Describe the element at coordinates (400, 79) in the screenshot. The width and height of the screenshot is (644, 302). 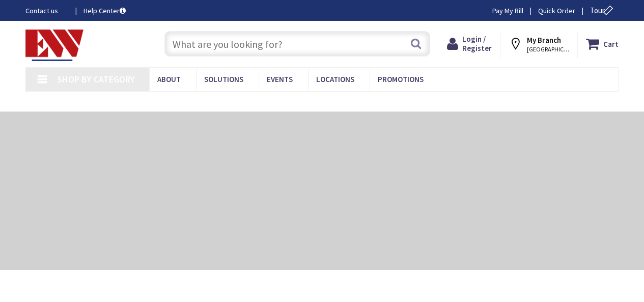
I see `span: Promotions` at that location.